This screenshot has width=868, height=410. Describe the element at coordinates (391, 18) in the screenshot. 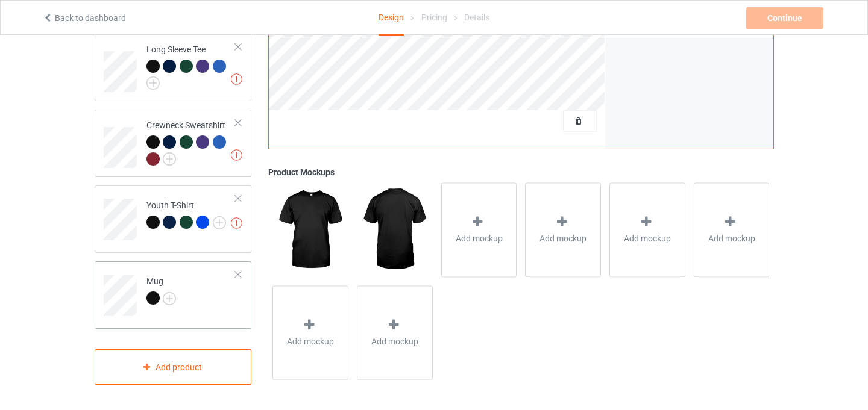

I see `div: Design` at that location.